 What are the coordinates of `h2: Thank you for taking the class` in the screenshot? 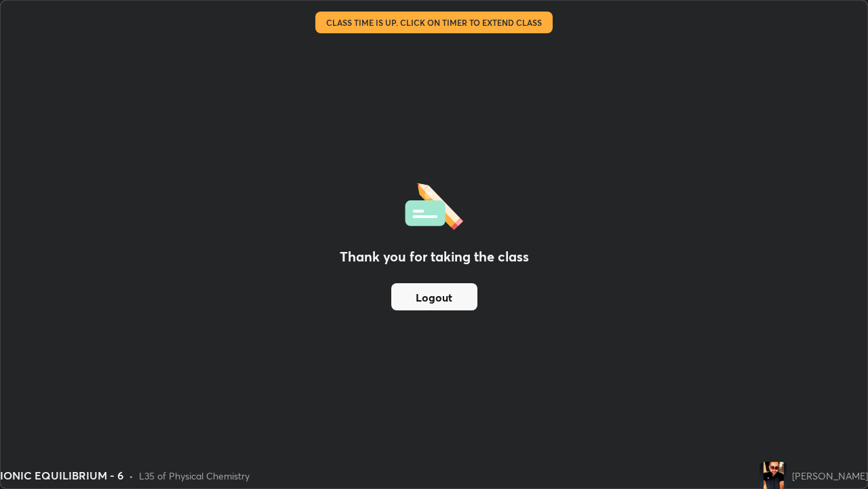 It's located at (434, 257).